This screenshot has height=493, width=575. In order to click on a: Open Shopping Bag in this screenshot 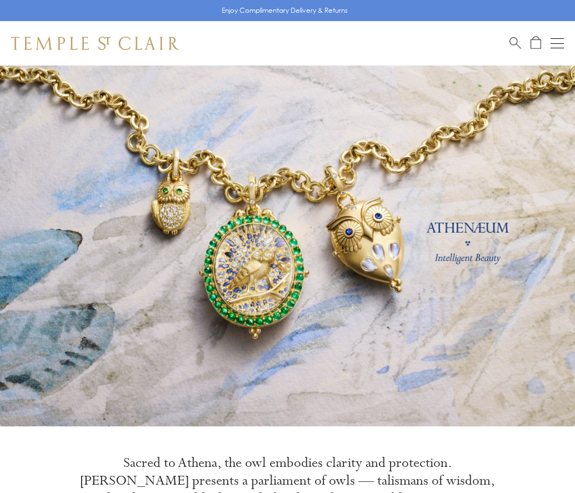, I will do `click(535, 43)`.